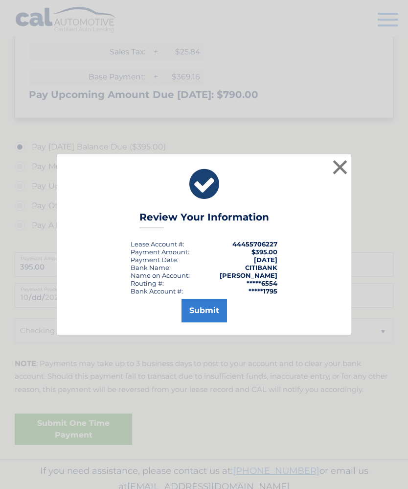 This screenshot has height=489, width=408. I want to click on div: Lease Account #:, so click(158, 244).